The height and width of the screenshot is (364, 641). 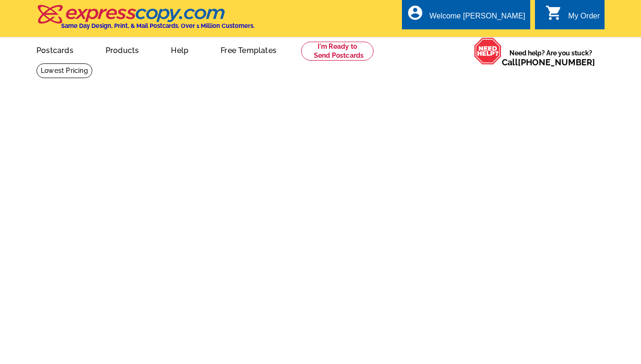 What do you see at coordinates (583, 18) in the screenshot?
I see `div: My Order` at bounding box center [583, 18].